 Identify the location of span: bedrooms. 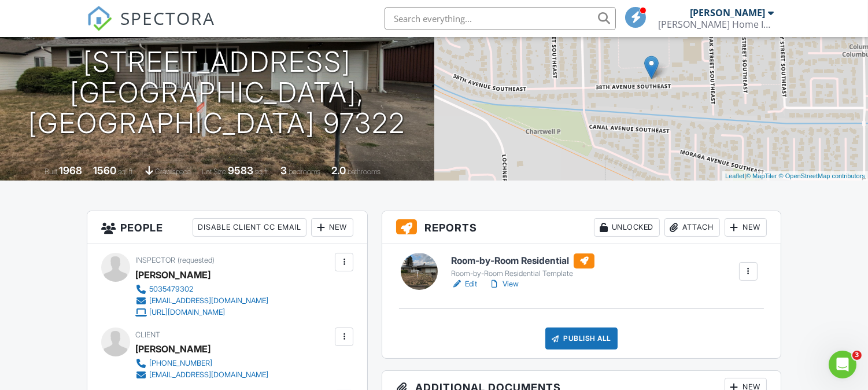
(304, 171).